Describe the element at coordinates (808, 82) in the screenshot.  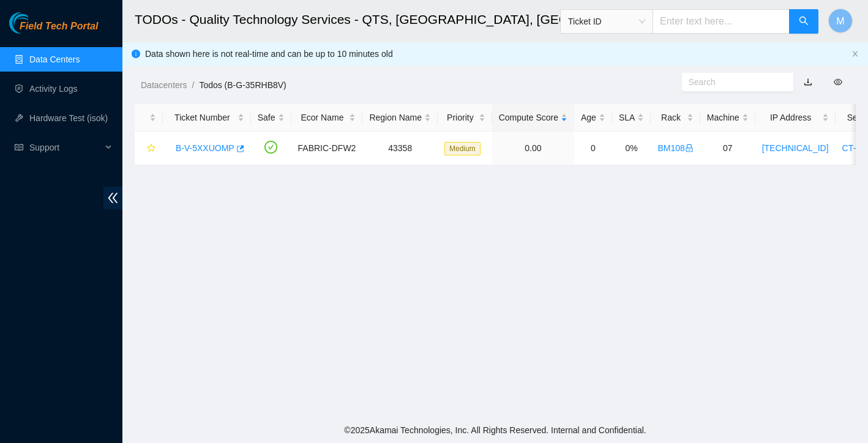
I see `a: download` at that location.